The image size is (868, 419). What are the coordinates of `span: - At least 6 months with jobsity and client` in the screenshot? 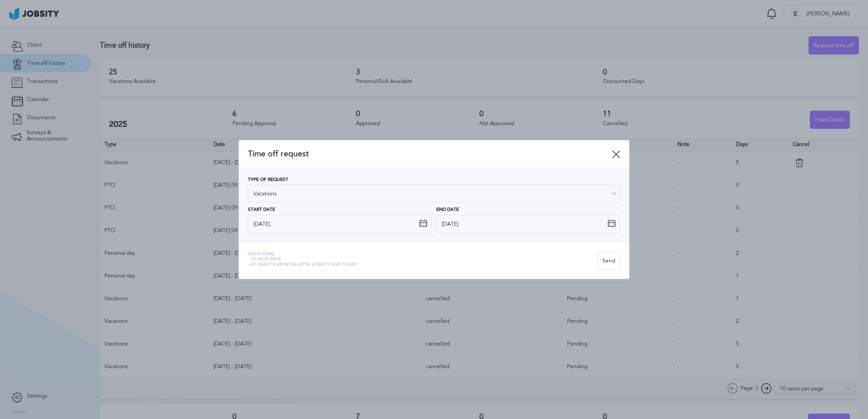 It's located at (303, 265).